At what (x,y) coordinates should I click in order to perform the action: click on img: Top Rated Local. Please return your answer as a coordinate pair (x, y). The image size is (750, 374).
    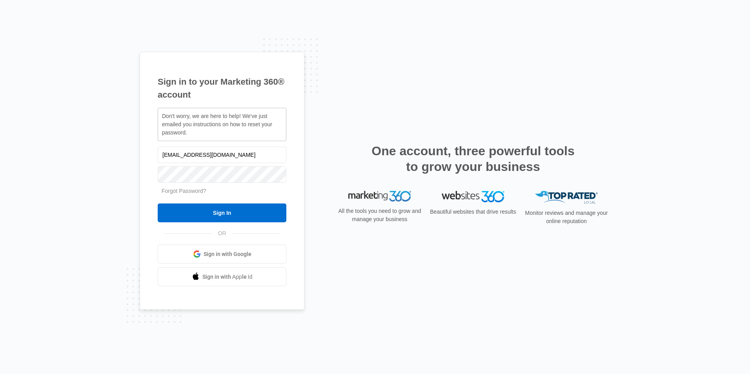
    Looking at the image, I should click on (567, 197).